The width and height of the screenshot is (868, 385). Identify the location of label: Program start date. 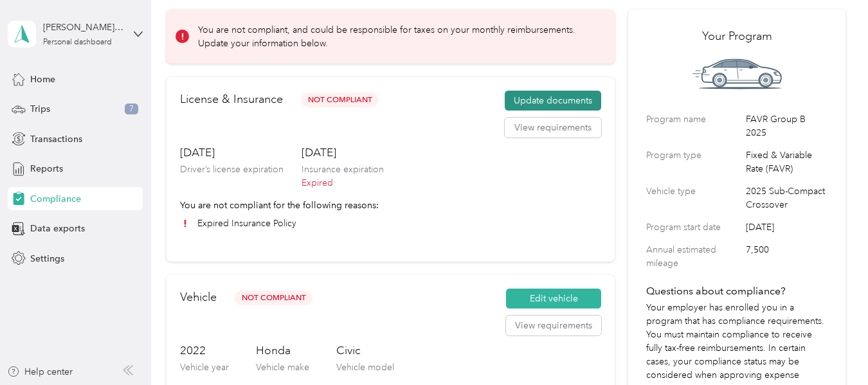
(694, 227).